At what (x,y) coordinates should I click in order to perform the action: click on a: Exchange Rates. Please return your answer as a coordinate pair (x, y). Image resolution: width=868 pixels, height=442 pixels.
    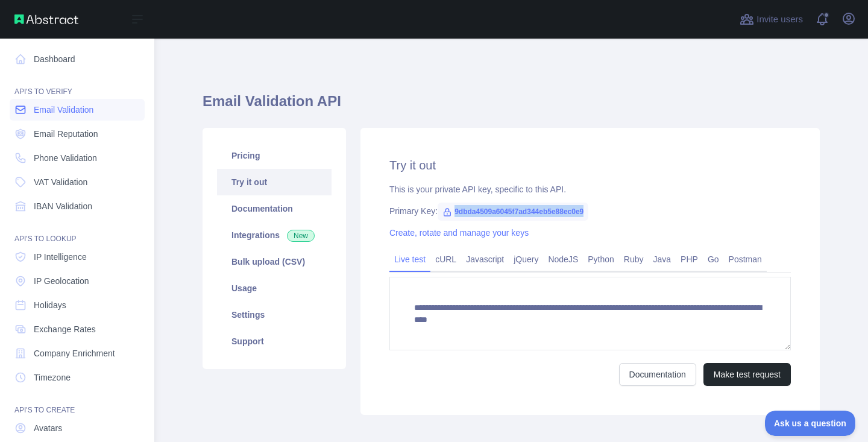
    Looking at the image, I should click on (77, 330).